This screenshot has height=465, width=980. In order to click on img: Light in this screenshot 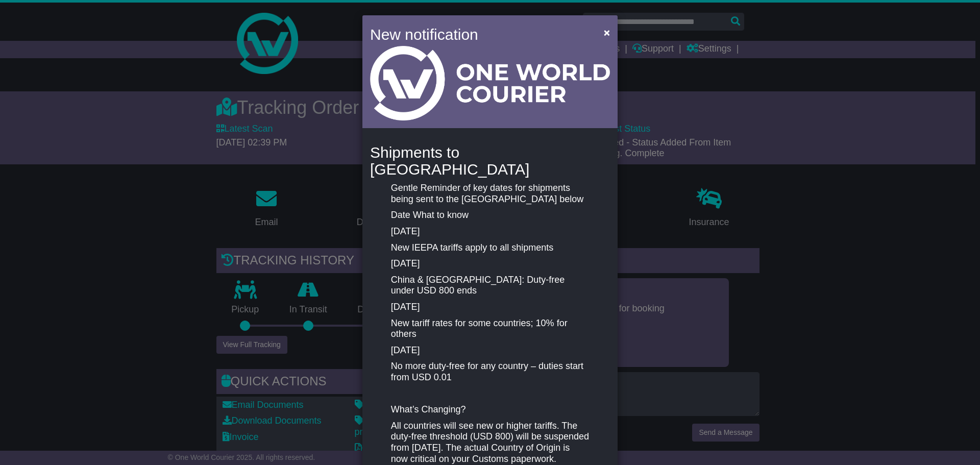, I will do `click(490, 83)`.